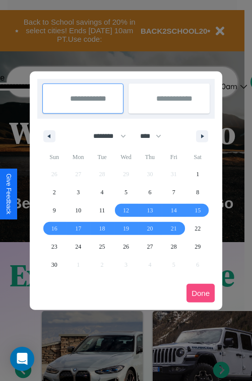  I want to click on span: 21, so click(174, 229).